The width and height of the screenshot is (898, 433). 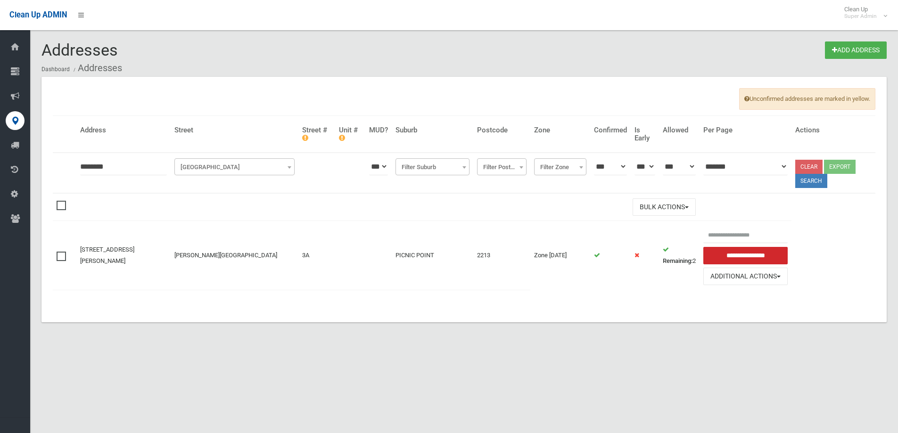 I want to click on span: Addresses, so click(x=80, y=50).